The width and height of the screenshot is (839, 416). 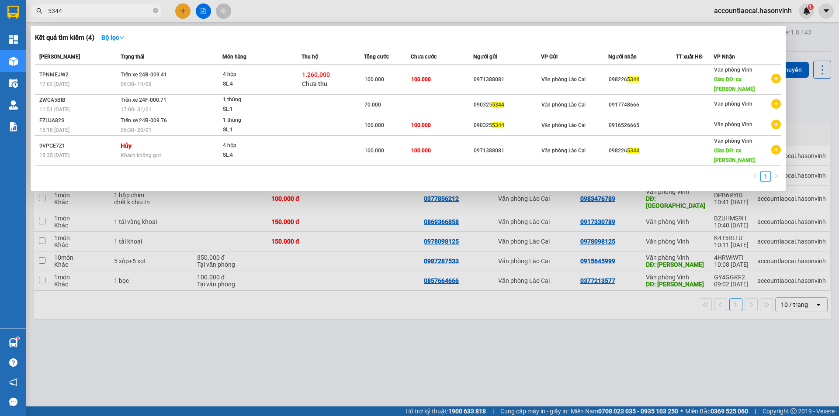 What do you see at coordinates (141, 156) in the screenshot?
I see `span: Khách không gửi` at bounding box center [141, 156].